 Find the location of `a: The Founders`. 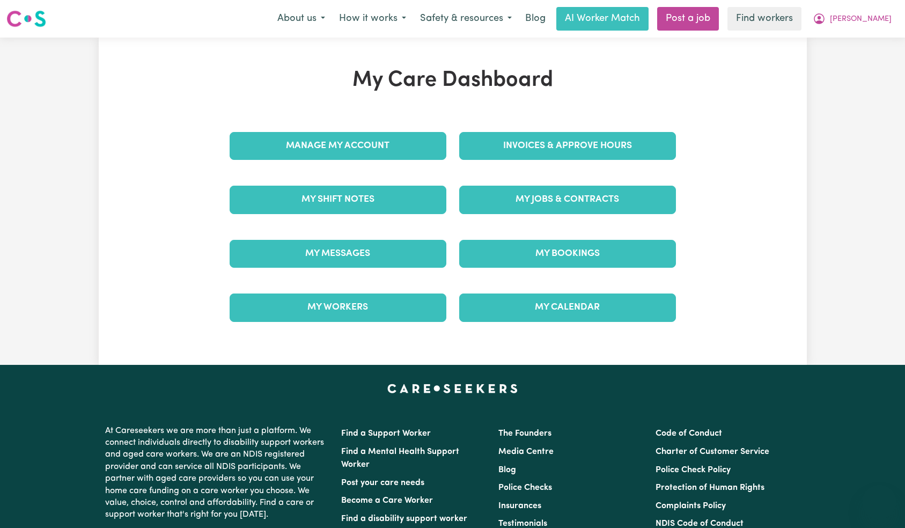

a: The Founders is located at coordinates (525, 434).